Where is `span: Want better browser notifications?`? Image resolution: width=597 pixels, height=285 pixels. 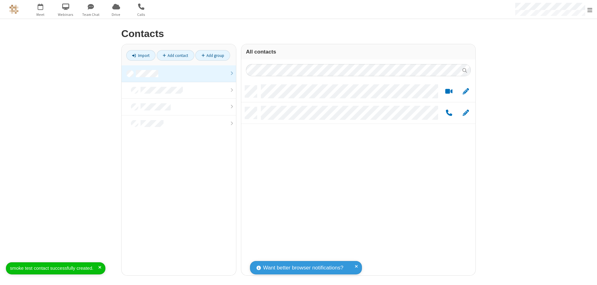 span: Want better browser notifications? is located at coordinates (303, 268).